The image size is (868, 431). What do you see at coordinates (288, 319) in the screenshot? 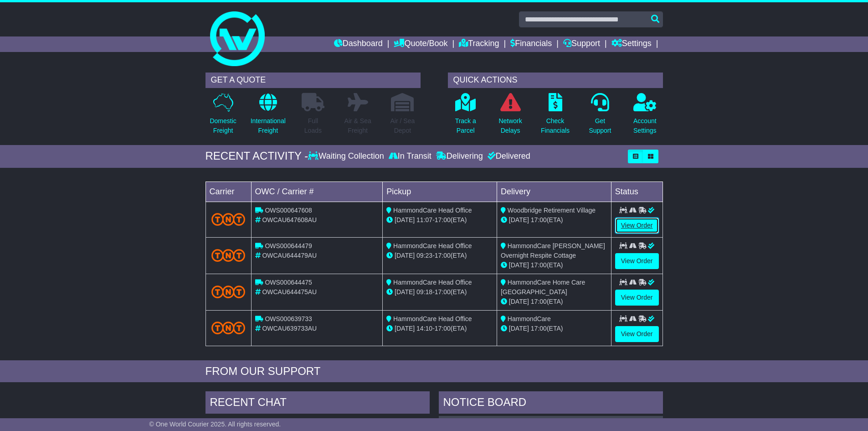
I see `span: OWS000639733` at bounding box center [288, 319].